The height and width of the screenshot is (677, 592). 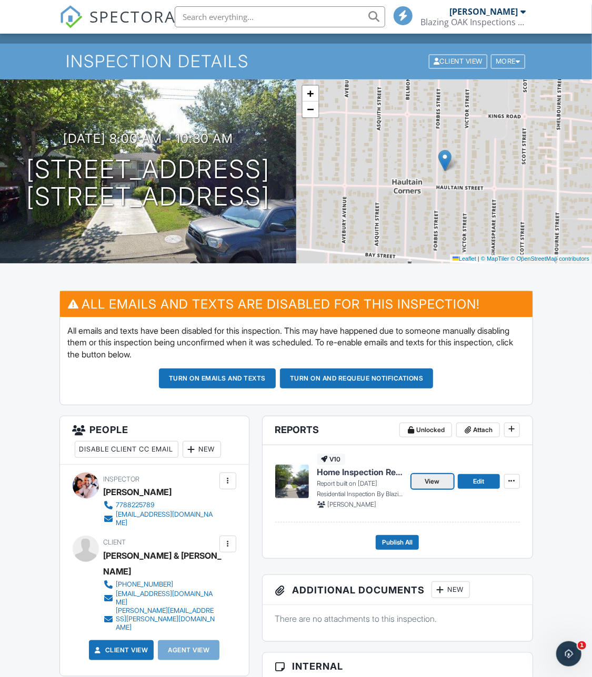 I want to click on img: Marker, so click(x=444, y=160).